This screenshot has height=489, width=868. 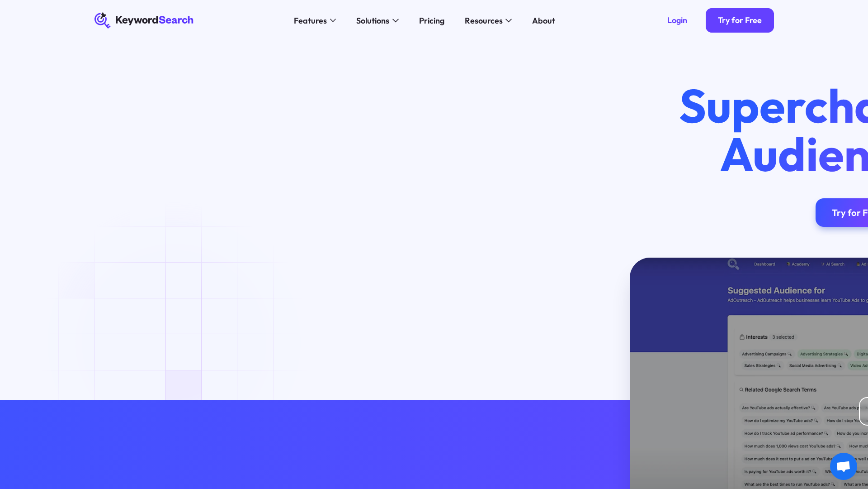 I want to click on div: Login, so click(x=678, y=20).